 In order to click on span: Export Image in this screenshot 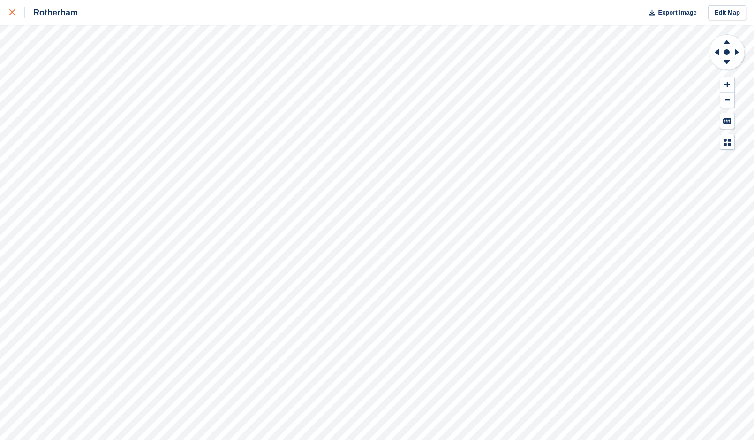, I will do `click(677, 13)`.